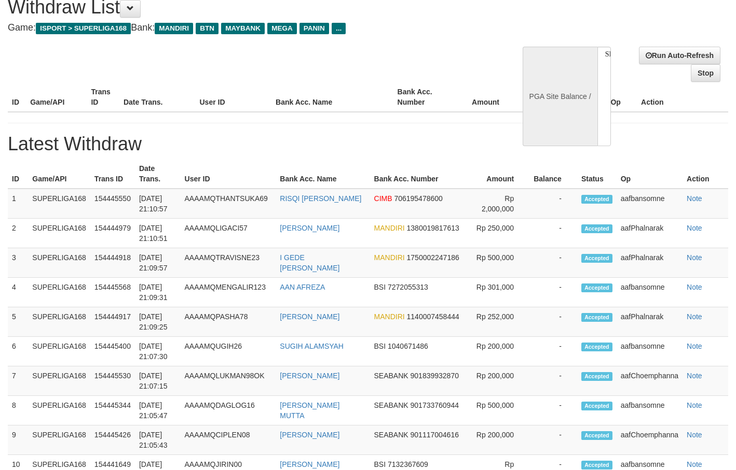 The height and width of the screenshot is (470, 736). What do you see at coordinates (228, 174) in the screenshot?
I see `th: User ID` at bounding box center [228, 174].